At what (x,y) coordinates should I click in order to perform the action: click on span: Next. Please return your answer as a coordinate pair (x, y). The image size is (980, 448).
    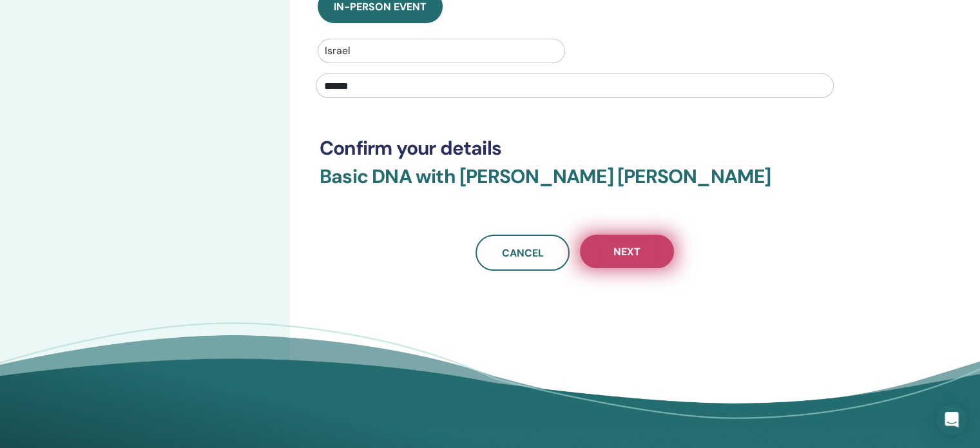
    Looking at the image, I should click on (627, 252).